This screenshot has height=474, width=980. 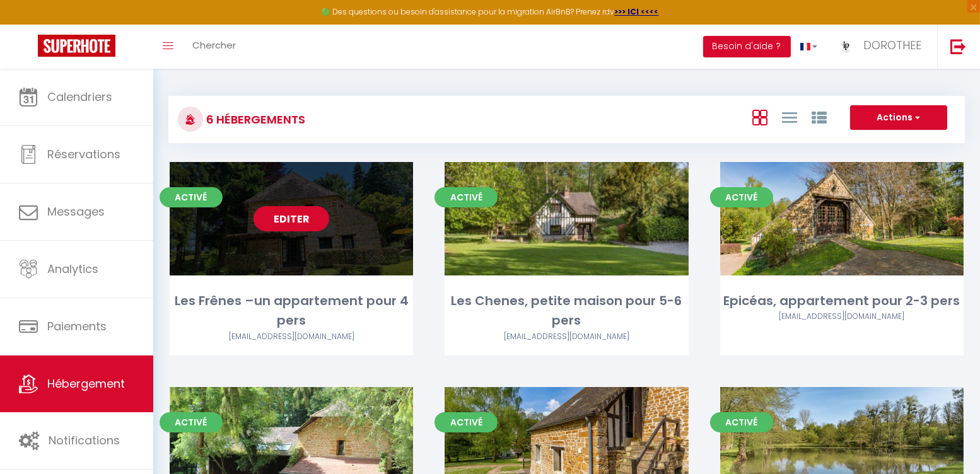 What do you see at coordinates (760, 117) in the screenshot?
I see `a: Vue en Box` at bounding box center [760, 117].